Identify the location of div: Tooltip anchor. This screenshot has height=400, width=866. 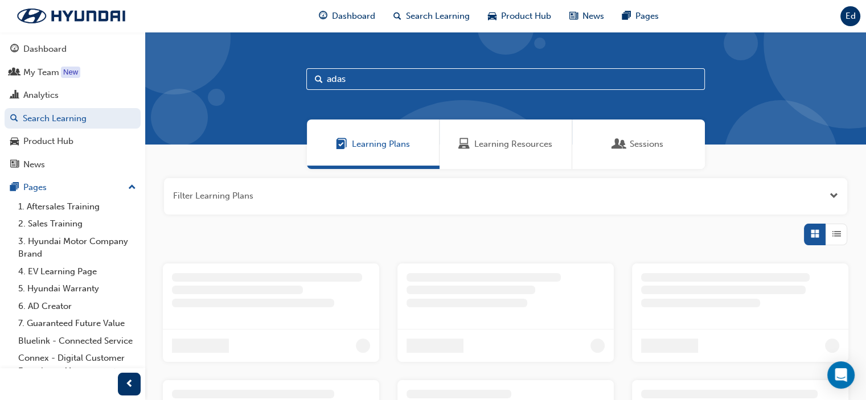
(71, 72).